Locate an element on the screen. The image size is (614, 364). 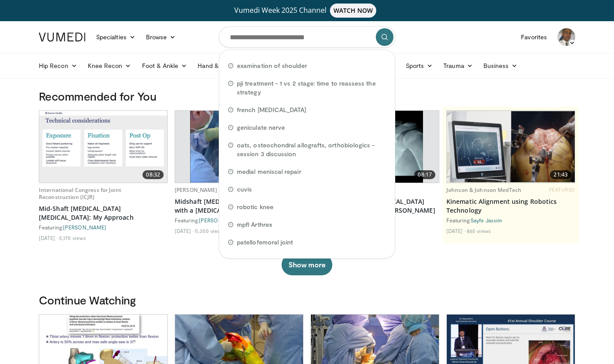
a: Hip Recon is located at coordinates (58, 66).